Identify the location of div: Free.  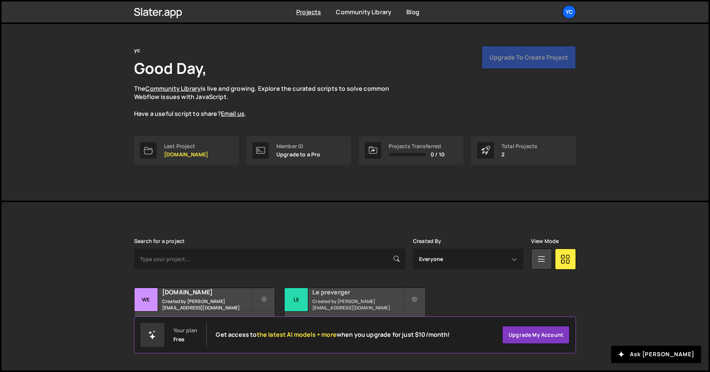
(179, 339).